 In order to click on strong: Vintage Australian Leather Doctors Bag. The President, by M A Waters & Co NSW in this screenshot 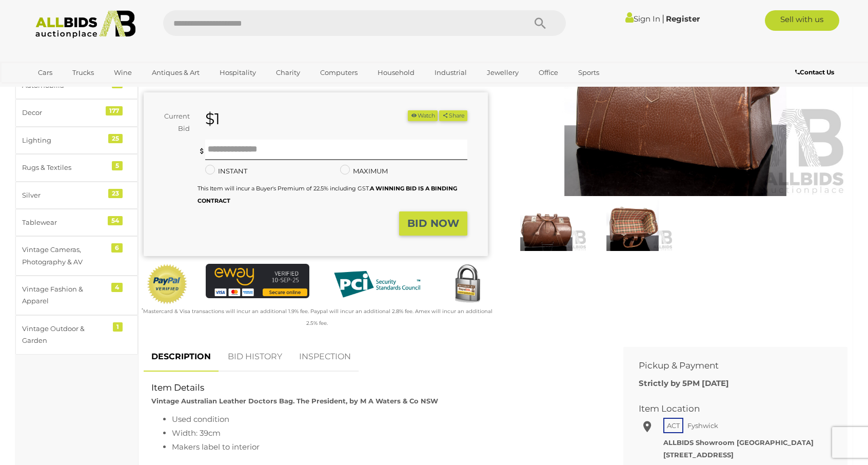, I will do `click(295, 401)`.